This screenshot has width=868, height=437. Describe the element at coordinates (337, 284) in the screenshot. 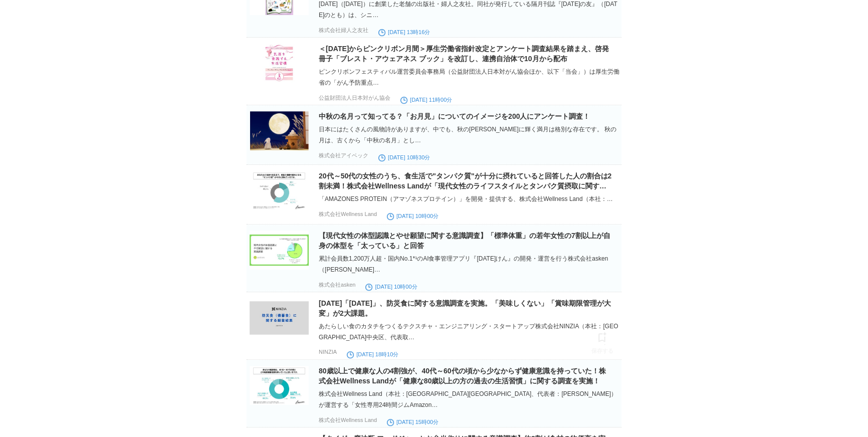

I see `p: 株式会社asken` at that location.